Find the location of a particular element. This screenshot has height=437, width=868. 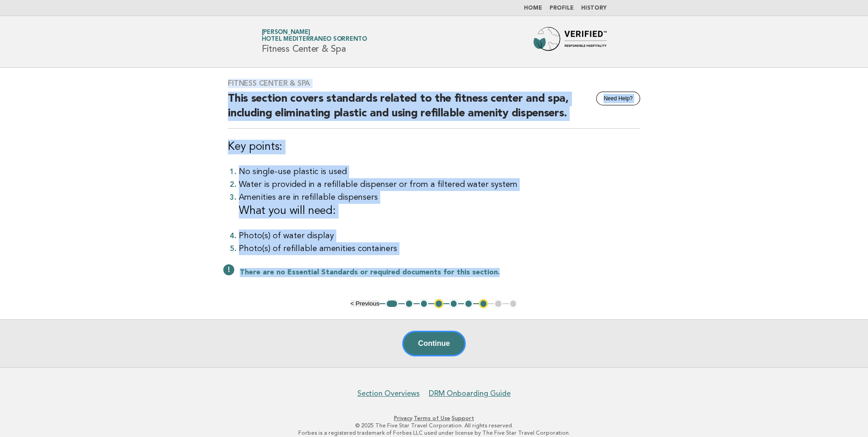

li: Water is provided in a refillable dispenser or from a filtered water system is located at coordinates (439, 185).